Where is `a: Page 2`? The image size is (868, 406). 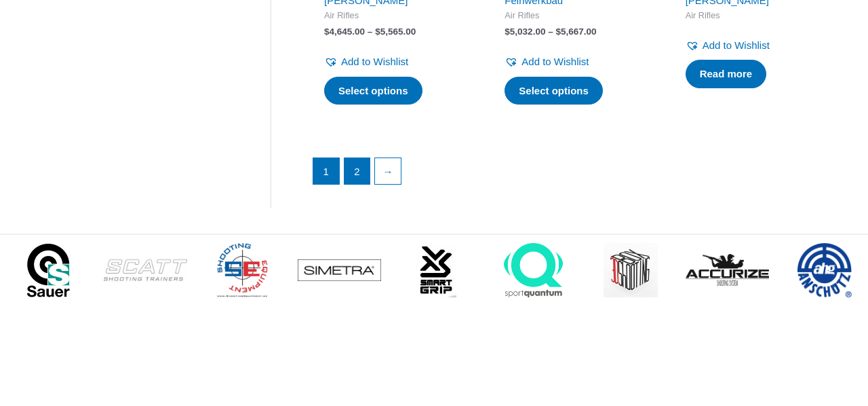
a: Page 2 is located at coordinates (357, 171).